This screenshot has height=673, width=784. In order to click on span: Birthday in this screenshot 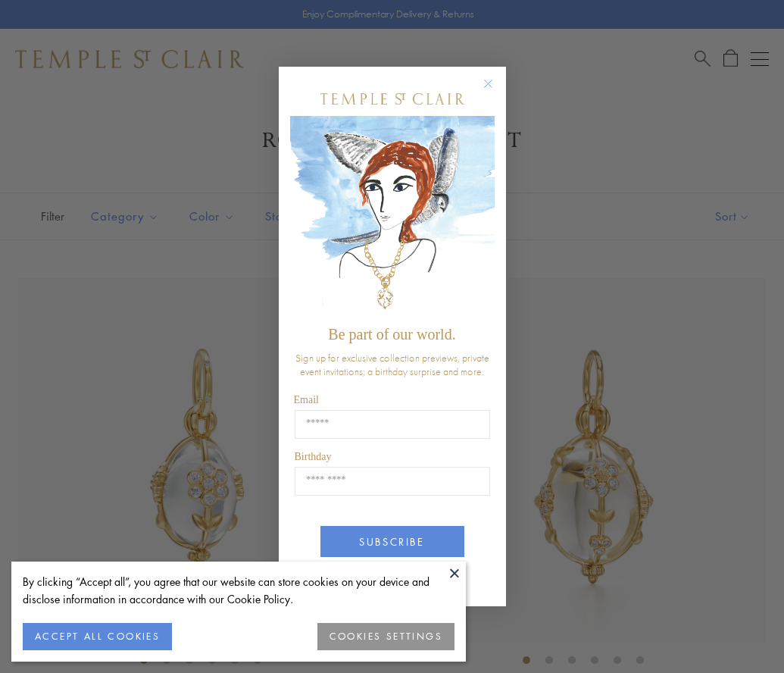, I will do `click(313, 456)`.